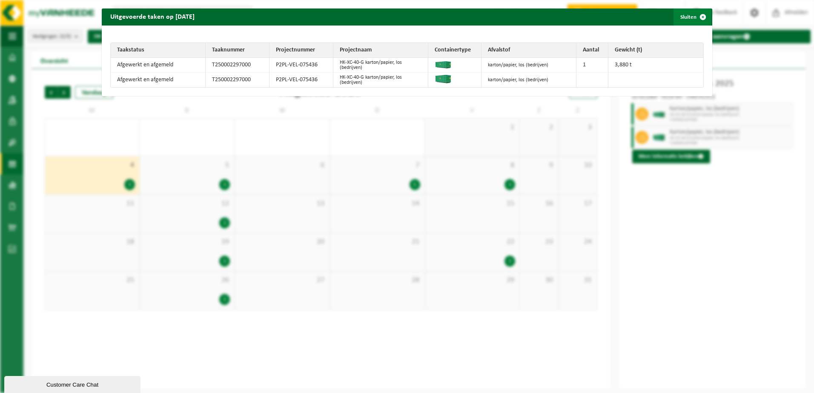  I want to click on th: Projectnaam, so click(381, 50).